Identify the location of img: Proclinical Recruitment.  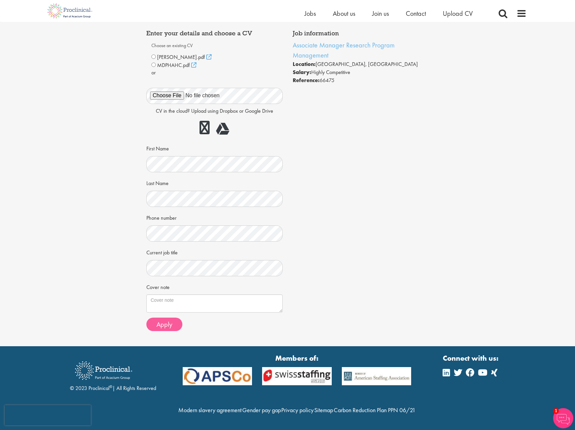
(104, 370).